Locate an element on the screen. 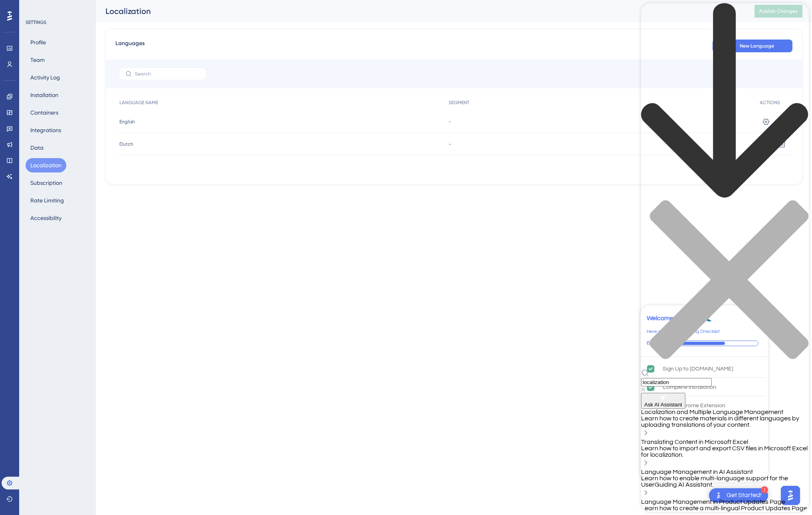  button: Accessibility is located at coordinates (46, 218).